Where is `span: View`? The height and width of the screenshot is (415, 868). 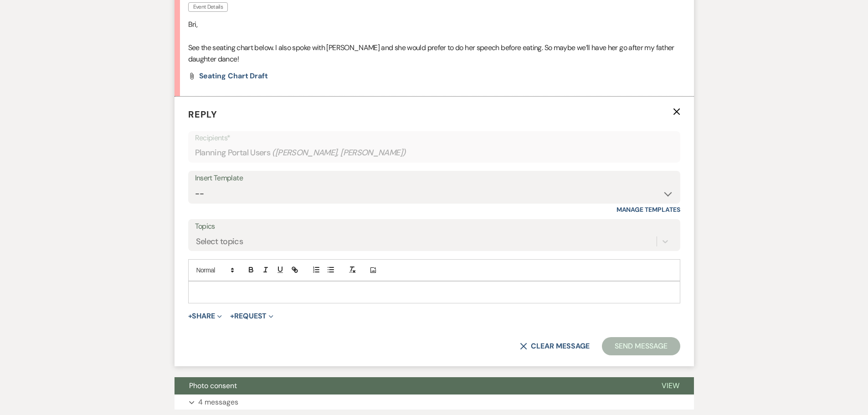
span: View is located at coordinates (670, 385).